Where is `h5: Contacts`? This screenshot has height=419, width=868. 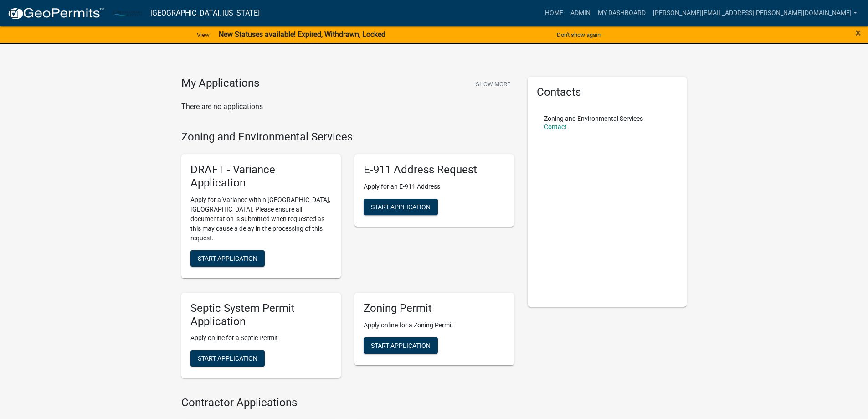
h5: Contacts is located at coordinates (608, 92).